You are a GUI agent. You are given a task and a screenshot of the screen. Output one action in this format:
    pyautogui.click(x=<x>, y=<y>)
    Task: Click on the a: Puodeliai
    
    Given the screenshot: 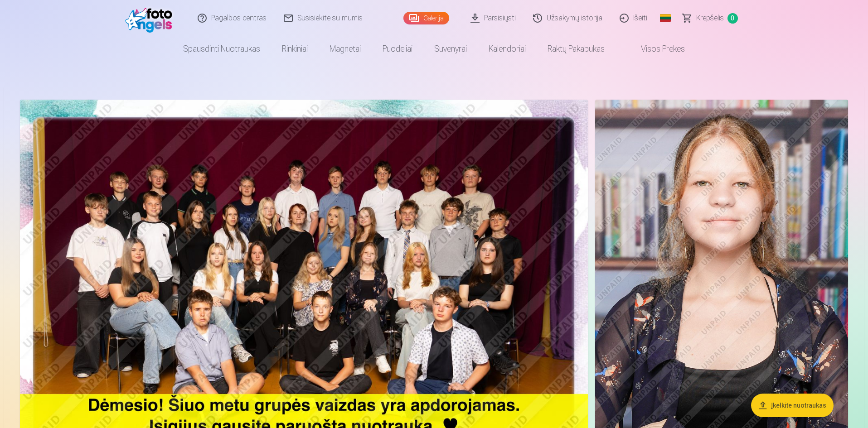 What is the action you would take?
    pyautogui.click(x=398, y=49)
    